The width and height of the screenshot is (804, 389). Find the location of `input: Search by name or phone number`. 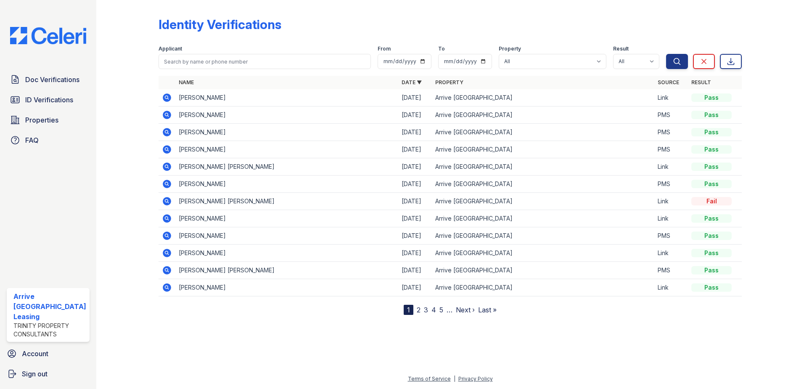

input: Search by name or phone number is located at coordinates (265, 61).